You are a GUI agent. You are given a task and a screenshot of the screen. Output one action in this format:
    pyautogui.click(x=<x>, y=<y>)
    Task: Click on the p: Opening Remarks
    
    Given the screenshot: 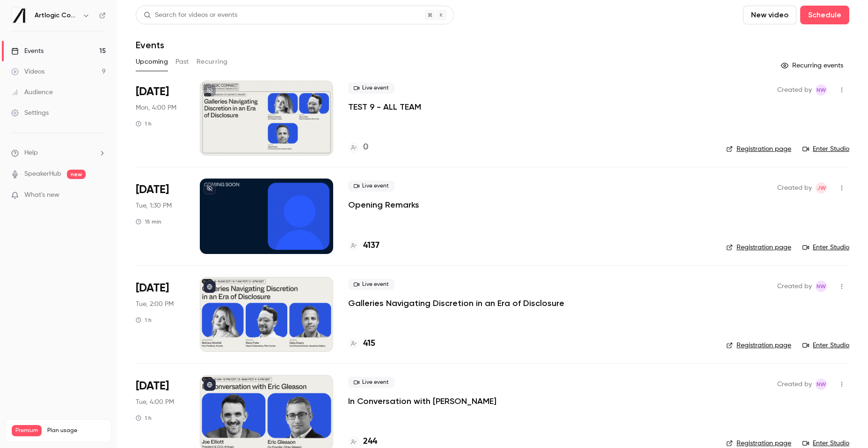 What is the action you would take?
    pyautogui.click(x=384, y=205)
    